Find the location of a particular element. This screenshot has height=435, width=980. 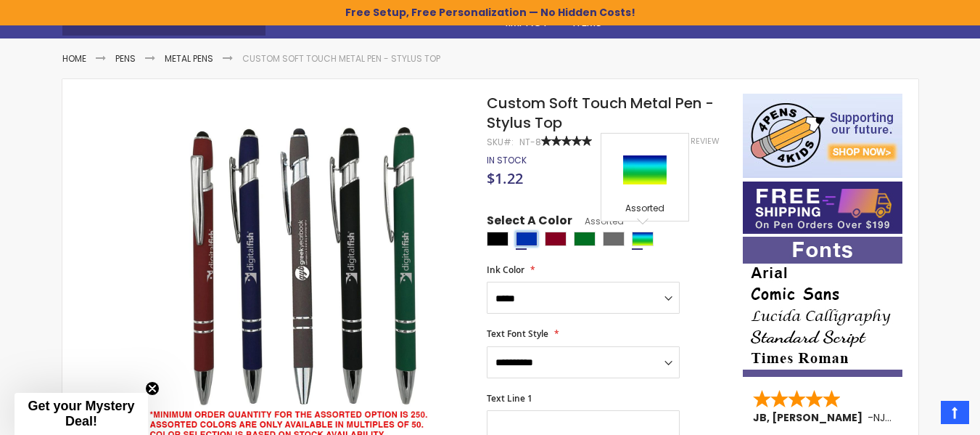

div: 100% is located at coordinates (566, 141).